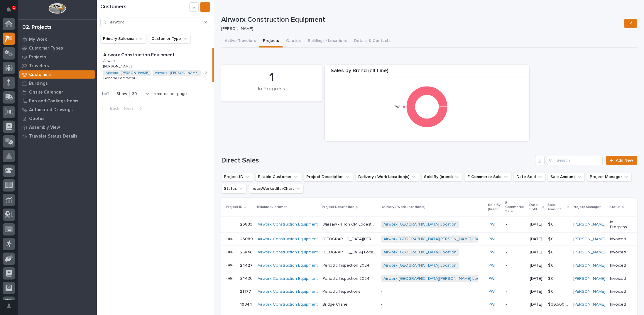  What do you see at coordinates (237, 177) in the screenshot?
I see `button: Project ID` at bounding box center [237, 177].